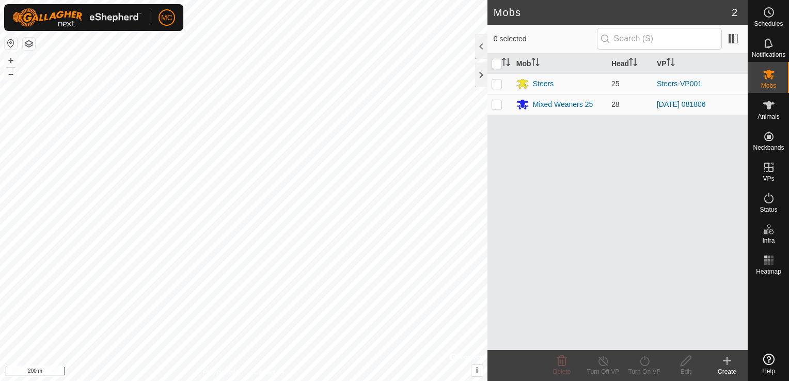 The height and width of the screenshot is (381, 789). What do you see at coordinates (769, 86) in the screenshot?
I see `span: Mobs` at bounding box center [769, 86].